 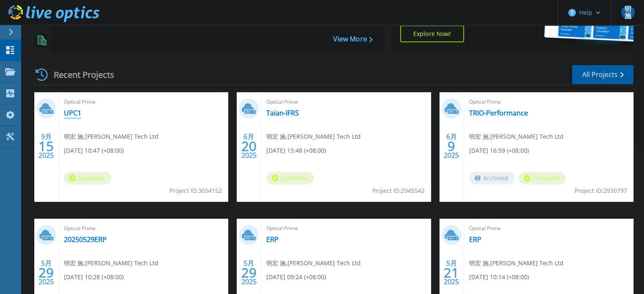 What do you see at coordinates (85, 240) in the screenshot?
I see `a: 20250529ERP` at bounding box center [85, 240].